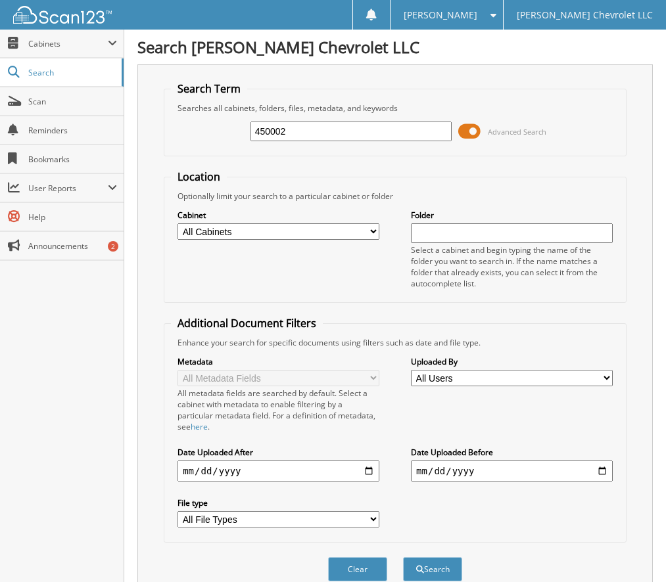  I want to click on legend: Location, so click(199, 177).